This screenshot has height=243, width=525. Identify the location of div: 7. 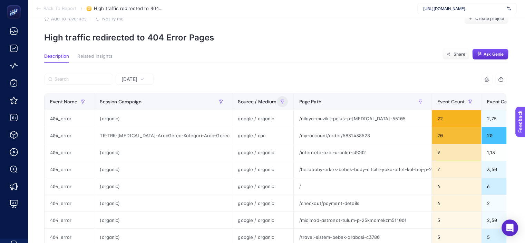
(457, 169).